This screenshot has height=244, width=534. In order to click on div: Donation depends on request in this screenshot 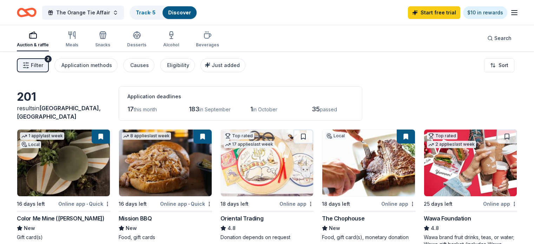, I will do `click(267, 237)`.